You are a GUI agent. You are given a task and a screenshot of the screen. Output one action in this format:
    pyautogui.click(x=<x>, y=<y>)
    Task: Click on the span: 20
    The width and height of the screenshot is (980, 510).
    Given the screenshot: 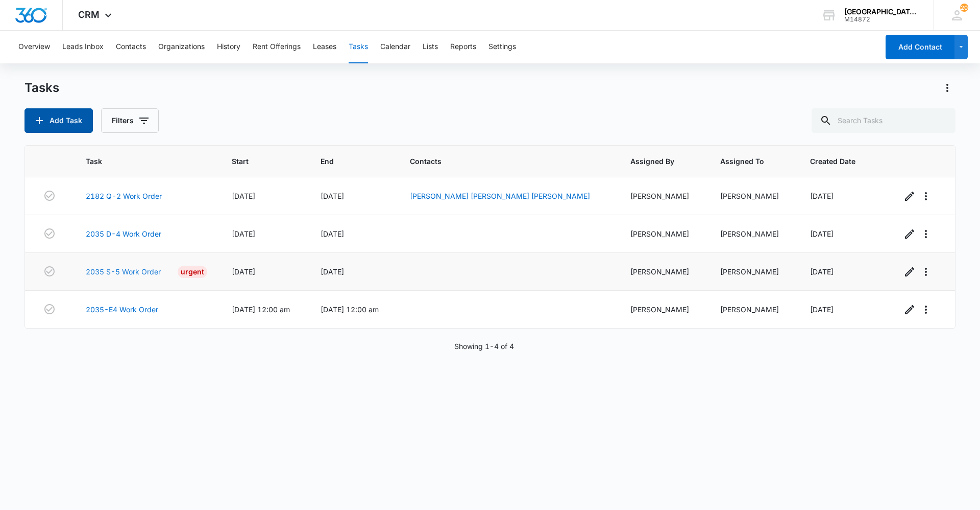 What is the action you would take?
    pyautogui.click(x=964, y=8)
    